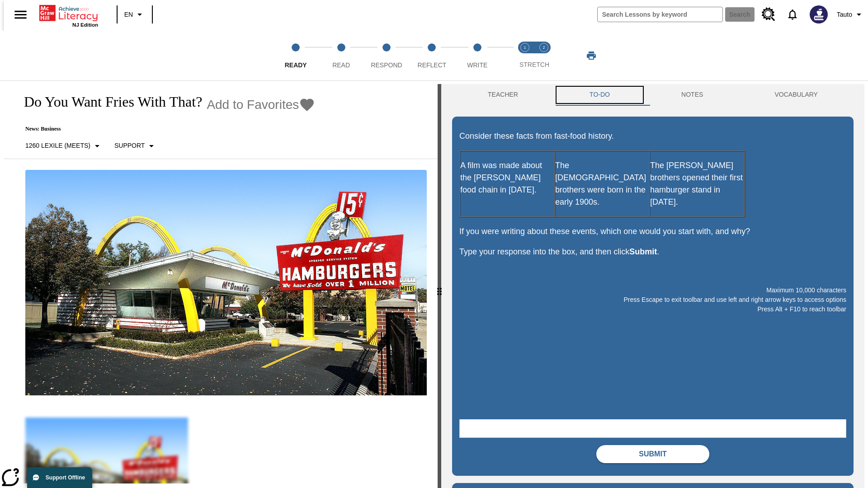 The image size is (868, 488). I want to click on span: Support Offline, so click(65, 478).